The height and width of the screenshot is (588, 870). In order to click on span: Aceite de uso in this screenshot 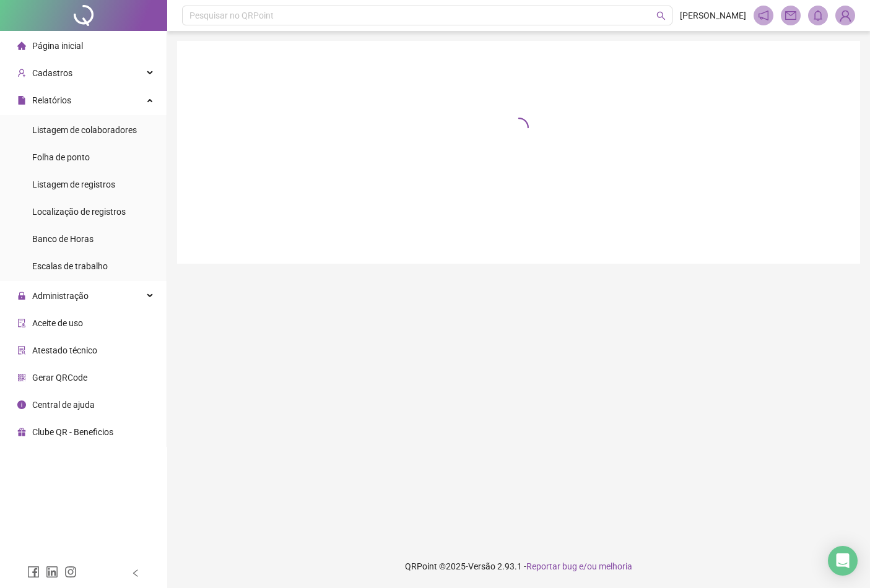, I will do `click(58, 323)`.